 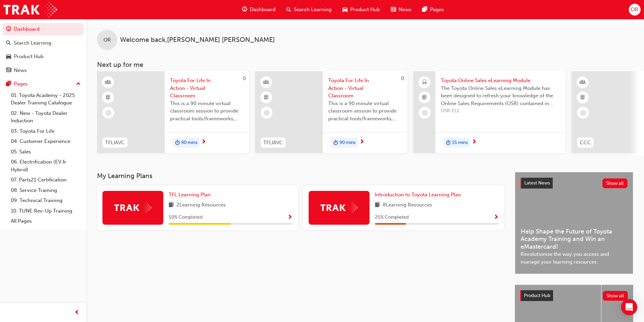 I want to click on button: DashboardSearch LearningProduct HubNews, so click(x=43, y=49).